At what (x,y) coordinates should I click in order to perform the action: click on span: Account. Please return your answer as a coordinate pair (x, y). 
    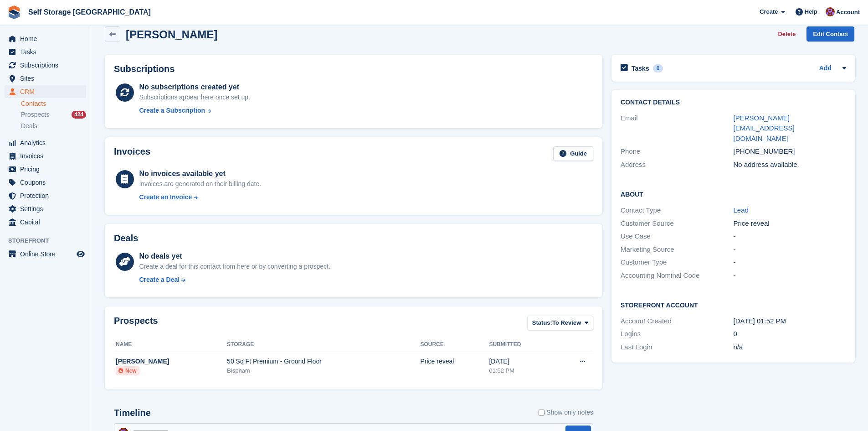
    Looking at the image, I should click on (848, 12).